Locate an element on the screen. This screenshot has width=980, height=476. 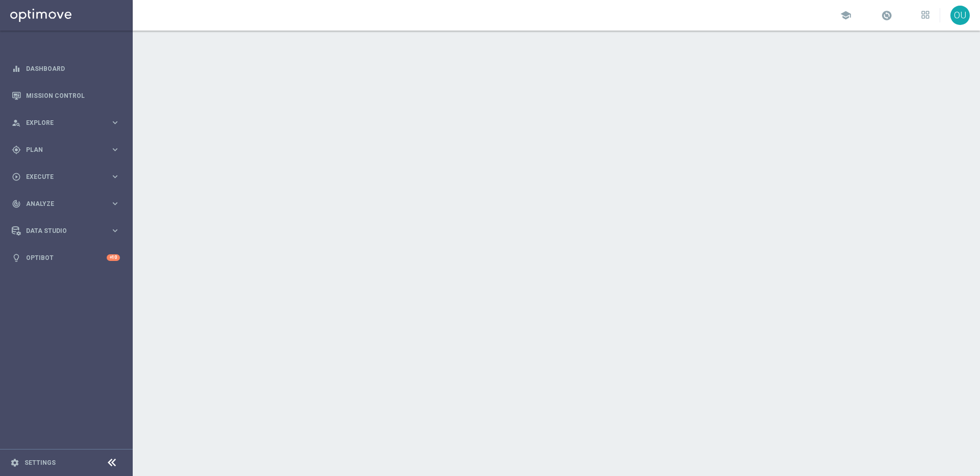
span: Explore is located at coordinates (68, 123).